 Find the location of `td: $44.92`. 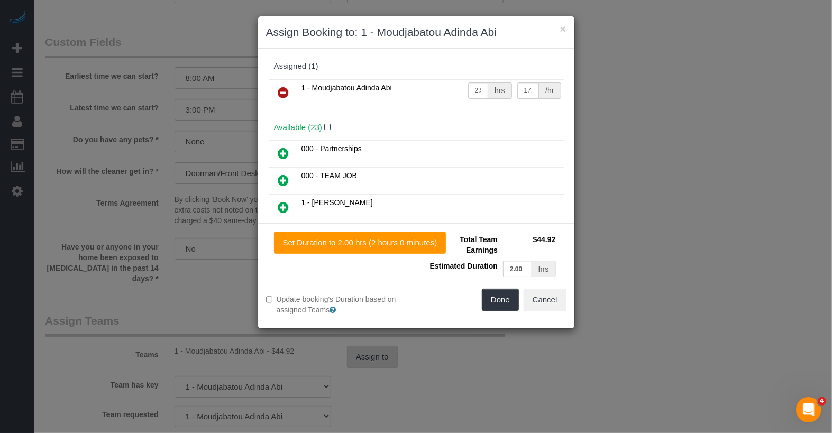

td: $44.92 is located at coordinates (529, 245).